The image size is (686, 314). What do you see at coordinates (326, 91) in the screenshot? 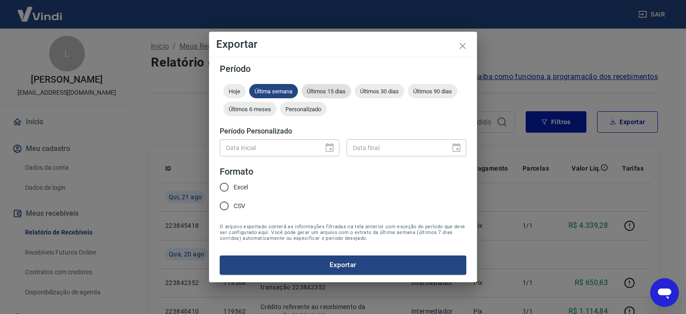
I see `div: Últimos 15 dias` at bounding box center [326, 91].